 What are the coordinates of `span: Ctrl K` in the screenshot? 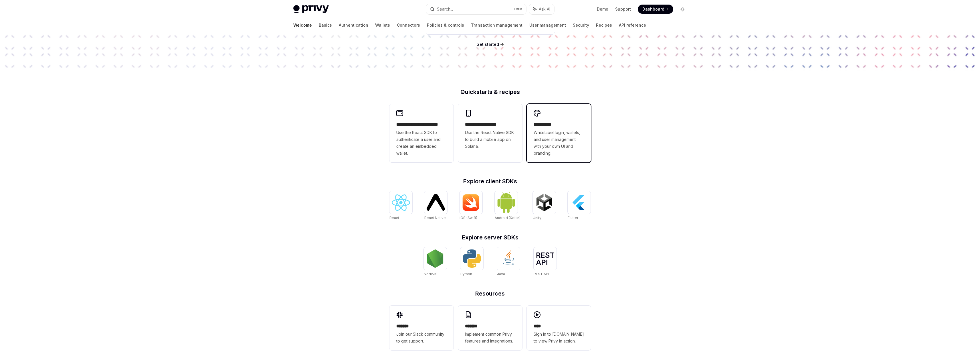 It's located at (518, 9).